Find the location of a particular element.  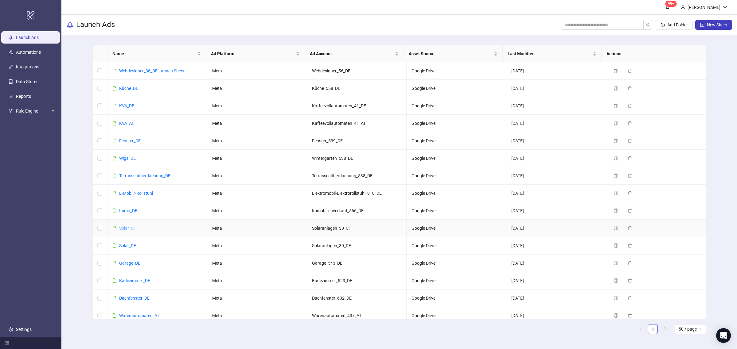

span: Last Modified is located at coordinates (549, 54).